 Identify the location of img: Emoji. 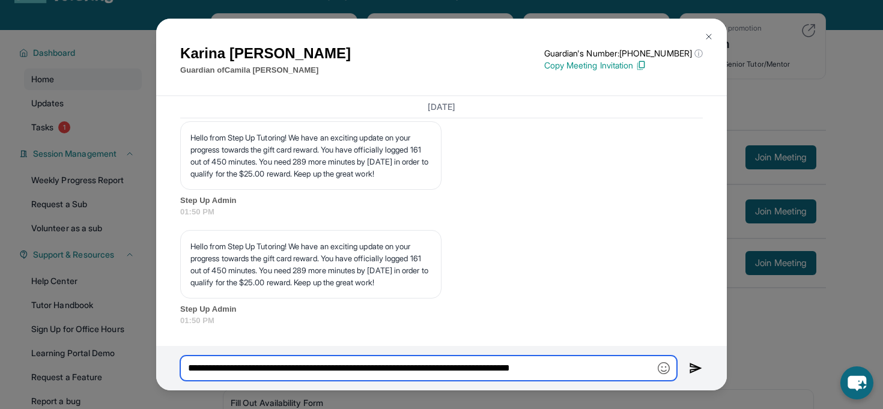
(664, 368).